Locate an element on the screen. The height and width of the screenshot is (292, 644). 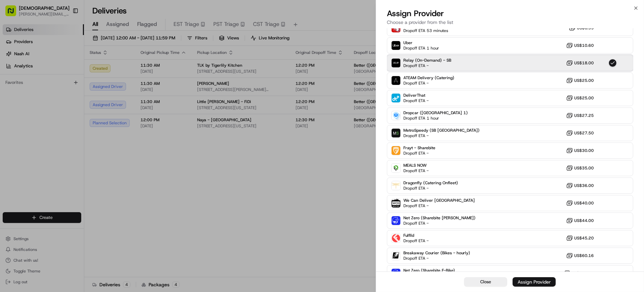
a: 💻API Documentation is located at coordinates (82, 101).